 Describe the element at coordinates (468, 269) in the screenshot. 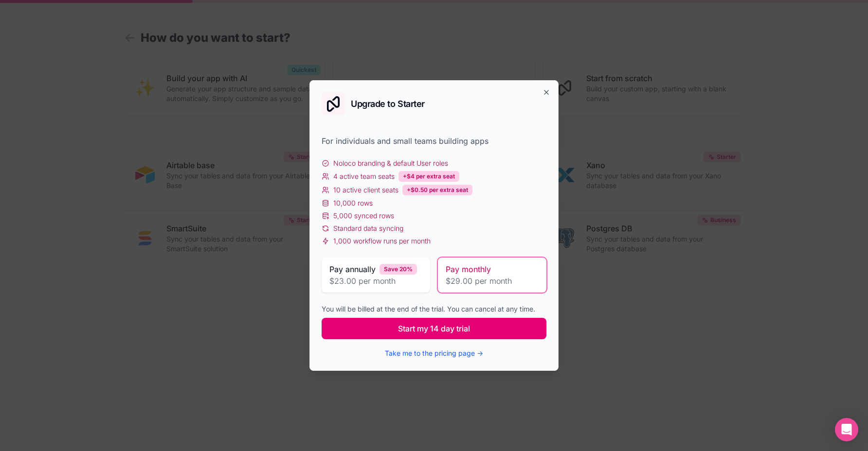

I see `span: Pay monthly` at that location.